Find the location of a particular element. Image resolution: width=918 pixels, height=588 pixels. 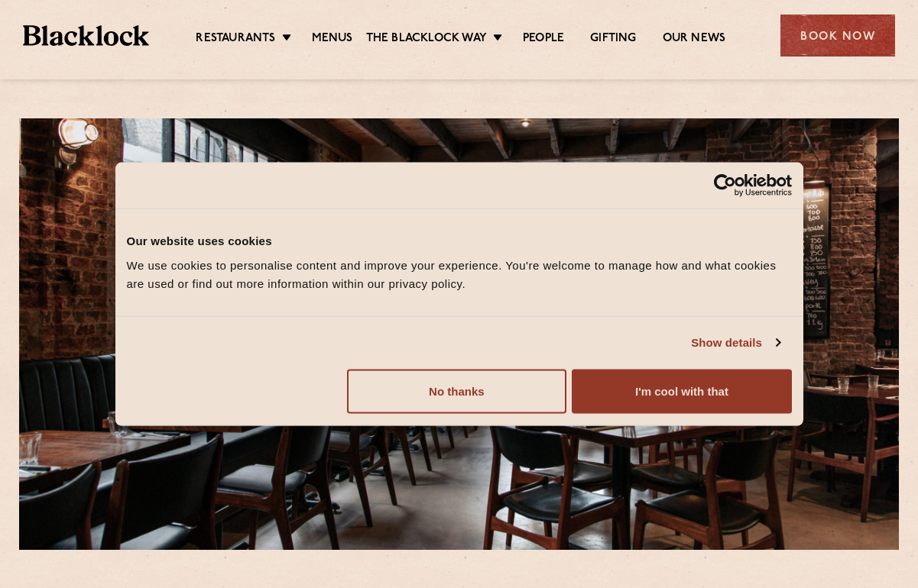

a: The Blacklock Way is located at coordinates (427, 40).